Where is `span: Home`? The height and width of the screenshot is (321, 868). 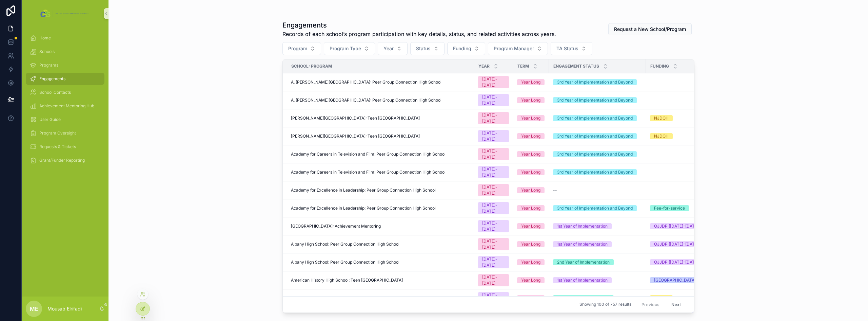
span: Home is located at coordinates (45, 38).